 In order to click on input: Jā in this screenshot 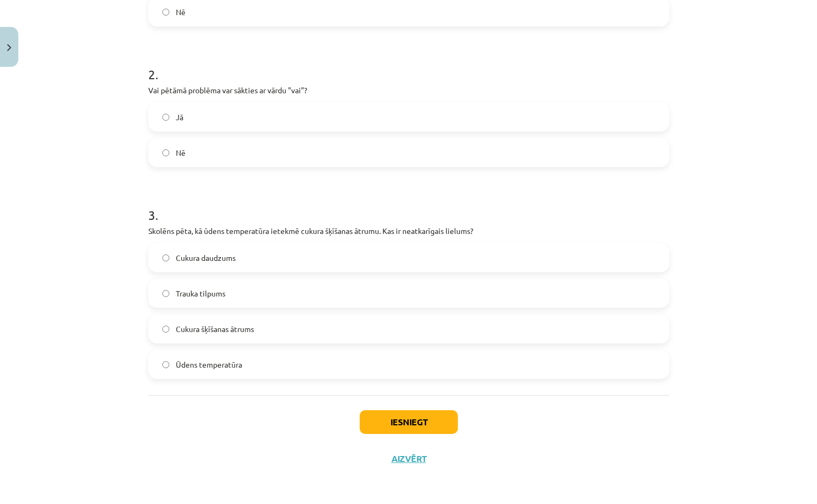, I will do `click(166, 117)`.